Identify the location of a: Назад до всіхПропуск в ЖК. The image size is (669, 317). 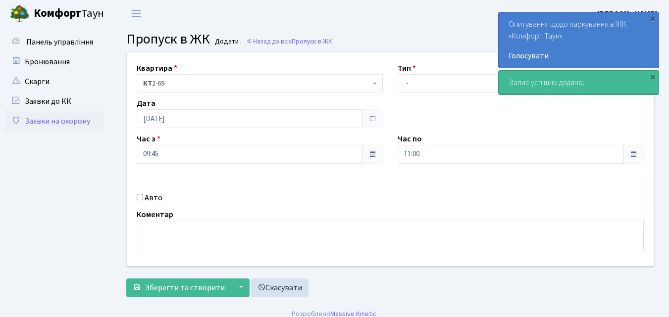
(289, 41).